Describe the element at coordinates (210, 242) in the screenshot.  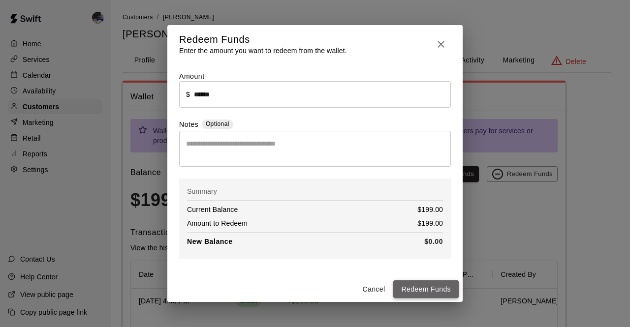
I see `p: New Balance` at that location.